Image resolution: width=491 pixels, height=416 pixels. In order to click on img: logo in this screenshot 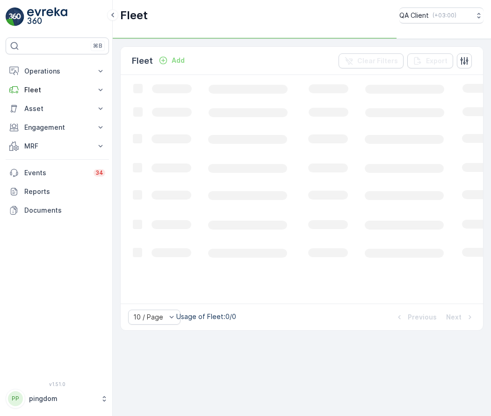, I will do `click(15, 17)`.